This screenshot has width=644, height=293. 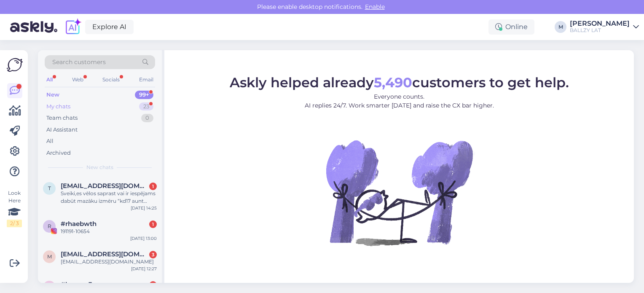 I want to click on div: Team chats, so click(x=62, y=118).